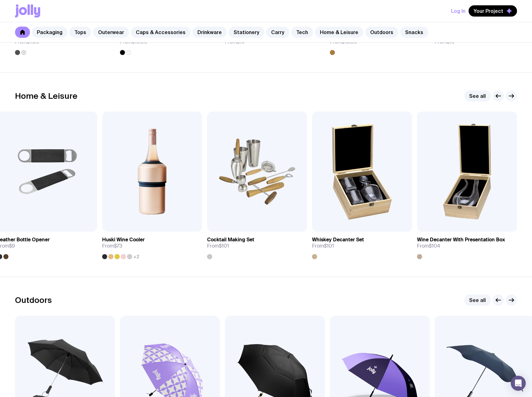 The width and height of the screenshot is (532, 397). I want to click on h2: Outdoors, so click(33, 300).